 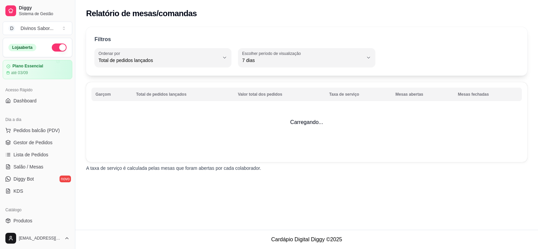 I want to click on a: Diggy Botnovo, so click(x=37, y=179).